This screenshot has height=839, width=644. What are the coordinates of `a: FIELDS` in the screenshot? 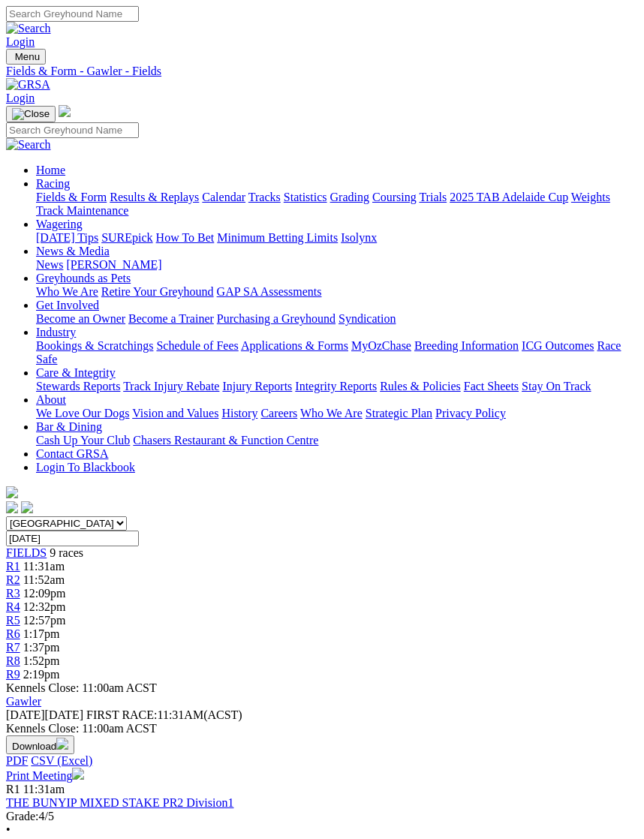 It's located at (26, 552).